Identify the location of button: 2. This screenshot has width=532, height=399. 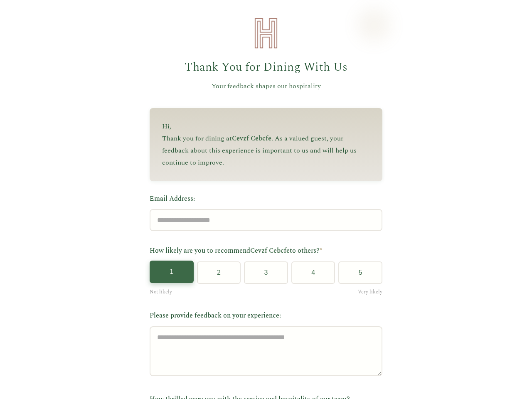
(219, 272).